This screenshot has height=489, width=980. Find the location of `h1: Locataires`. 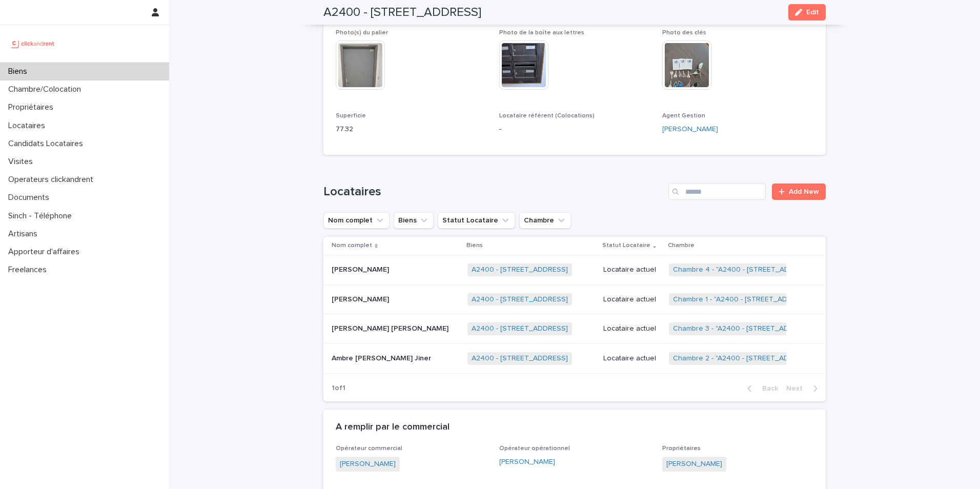

h1: Locataires is located at coordinates (494, 192).